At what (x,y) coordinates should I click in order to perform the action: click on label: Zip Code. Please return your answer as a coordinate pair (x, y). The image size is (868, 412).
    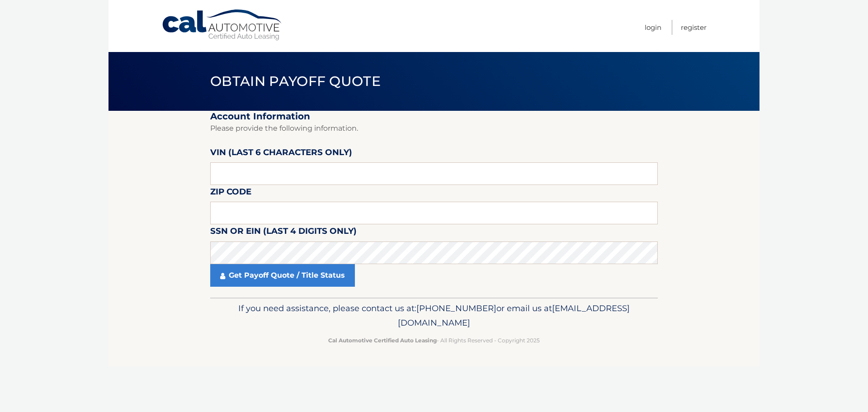
    Looking at the image, I should click on (231, 193).